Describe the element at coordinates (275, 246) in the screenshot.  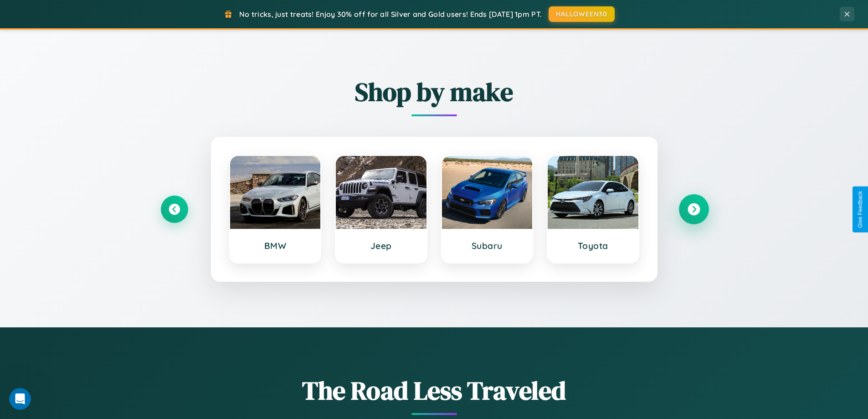
I see `h3: BMW` at that location.